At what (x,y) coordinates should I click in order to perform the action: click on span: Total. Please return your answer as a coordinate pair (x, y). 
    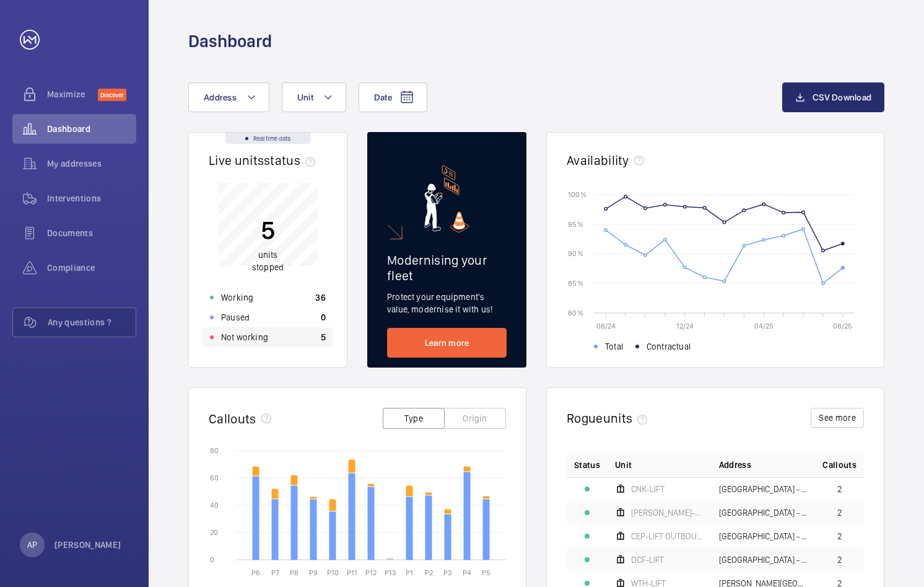
    Looking at the image, I should click on (614, 346).